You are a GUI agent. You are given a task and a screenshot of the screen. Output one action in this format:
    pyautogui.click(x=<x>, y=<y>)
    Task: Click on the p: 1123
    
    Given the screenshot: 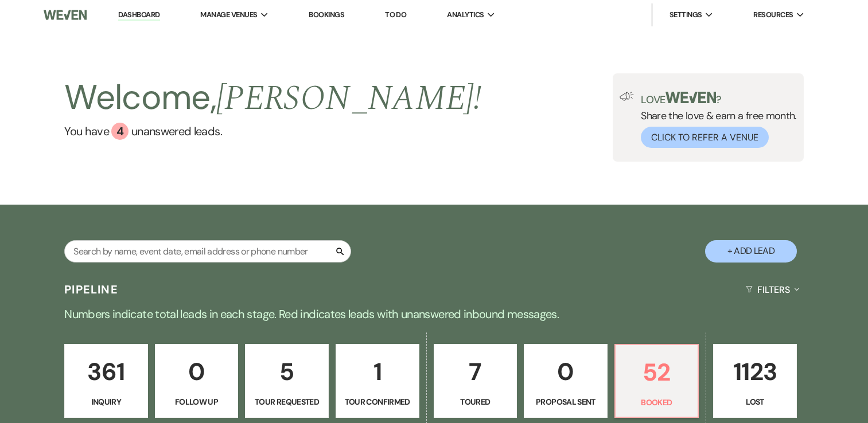 What is the action you would take?
    pyautogui.click(x=755, y=372)
    